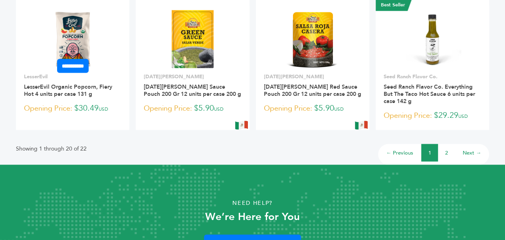 The width and height of the screenshot is (505, 240). Describe the element at coordinates (51, 148) in the screenshot. I see `p: Showing 1 through 20 of 22` at that location.